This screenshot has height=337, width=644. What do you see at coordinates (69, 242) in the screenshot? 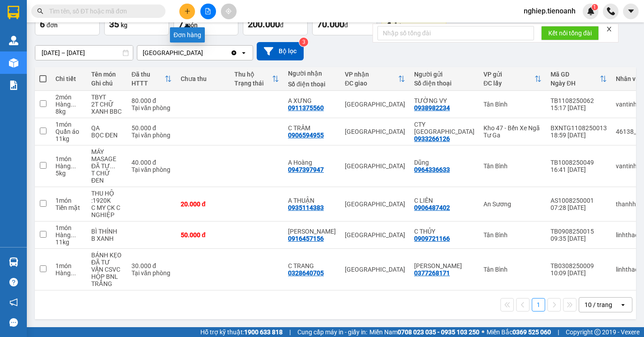
I see `div: 11 kg` at bounding box center [69, 242].